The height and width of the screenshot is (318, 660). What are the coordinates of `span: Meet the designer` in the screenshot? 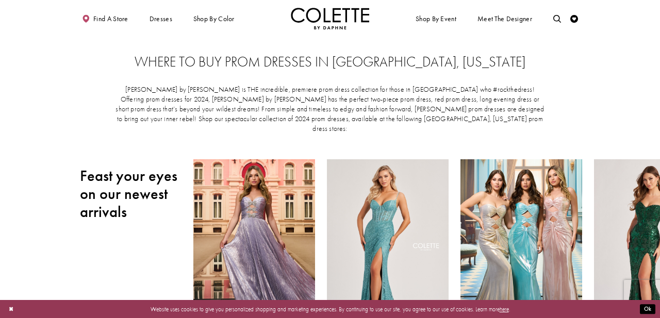 It's located at (505, 19).